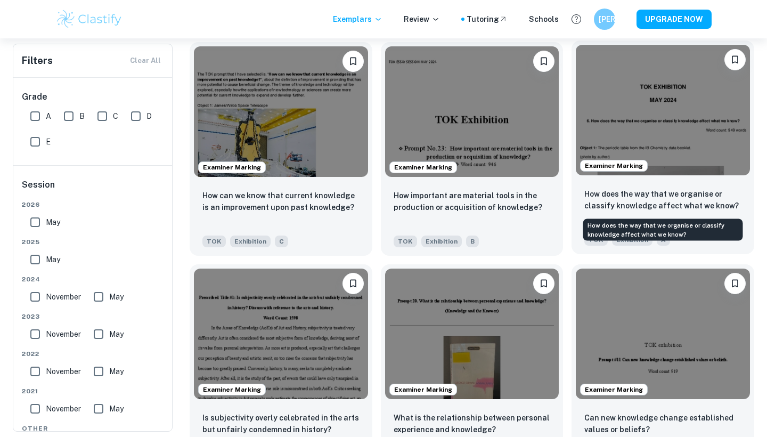 This screenshot has width=767, height=437. Describe the element at coordinates (93, 189) in the screenshot. I see `h6: Session` at that location.